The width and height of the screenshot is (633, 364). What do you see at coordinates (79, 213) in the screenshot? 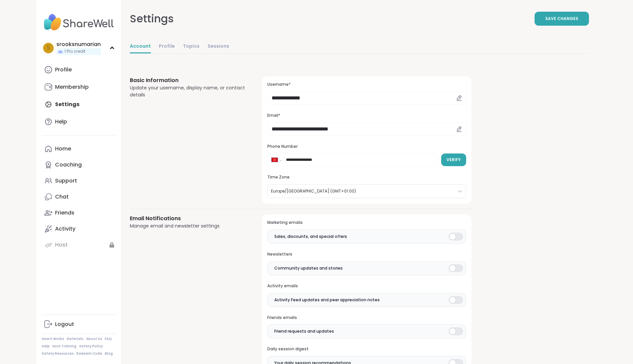
I see `a: Friends` at bounding box center [79, 213].